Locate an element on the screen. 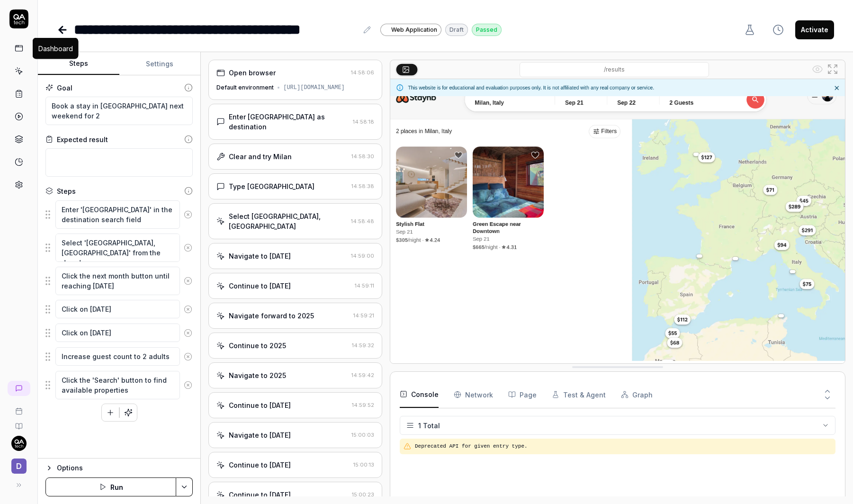 Image resolution: width=853 pixels, height=504 pixels. time: 15:00:23 is located at coordinates (363, 495).